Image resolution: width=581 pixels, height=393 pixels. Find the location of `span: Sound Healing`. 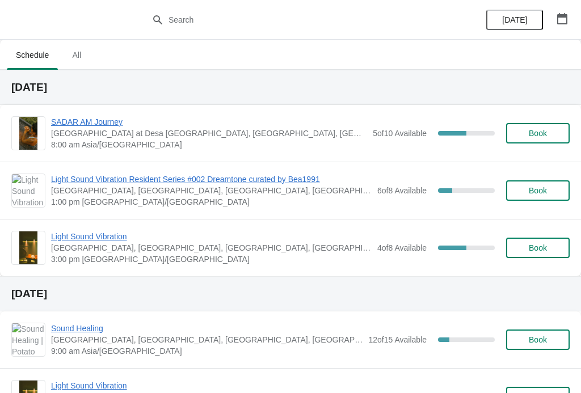

span: Sound Healing is located at coordinates (207, 329).